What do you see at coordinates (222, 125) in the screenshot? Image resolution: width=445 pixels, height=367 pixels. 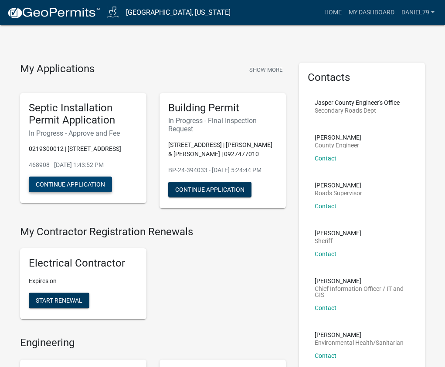 I see `h6: In Progress - Final Inspection Request` at bounding box center [222, 125].